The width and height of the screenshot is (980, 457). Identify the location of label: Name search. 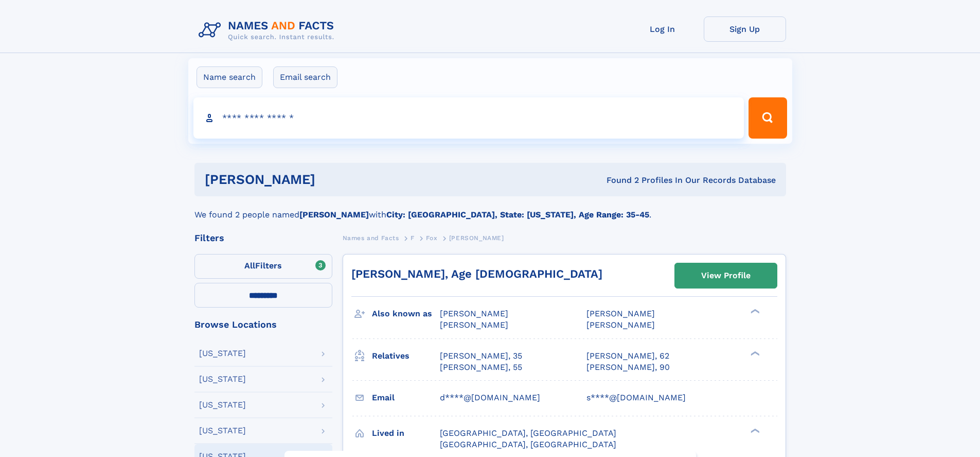
(229, 77).